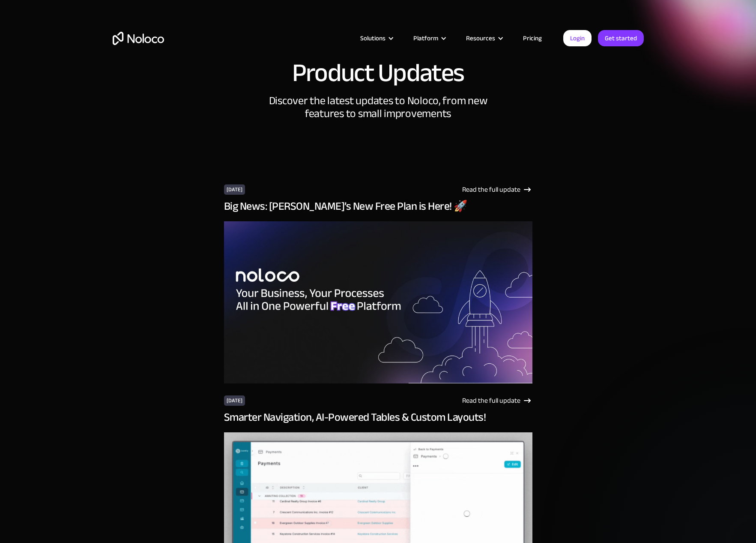  What do you see at coordinates (621, 38) in the screenshot?
I see `a: Get started` at bounding box center [621, 38].